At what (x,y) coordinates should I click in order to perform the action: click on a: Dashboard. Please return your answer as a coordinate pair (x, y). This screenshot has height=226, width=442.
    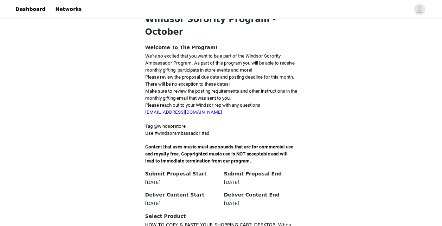
    Looking at the image, I should click on (30, 9).